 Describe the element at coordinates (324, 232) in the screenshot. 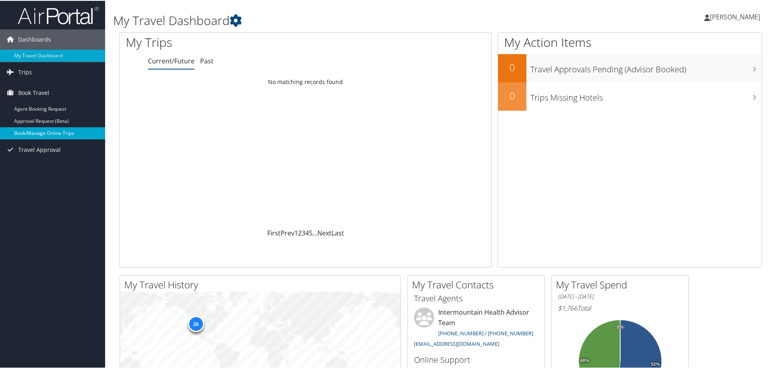

I see `a: Next` at that location.